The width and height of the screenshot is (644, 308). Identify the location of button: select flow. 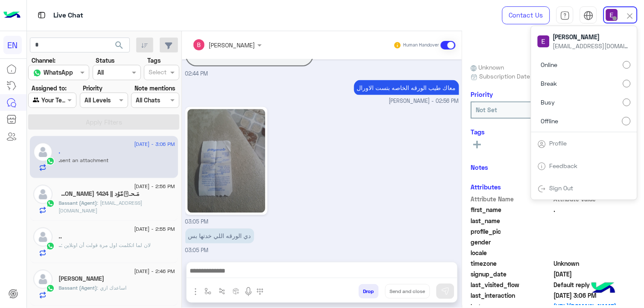
(208, 291).